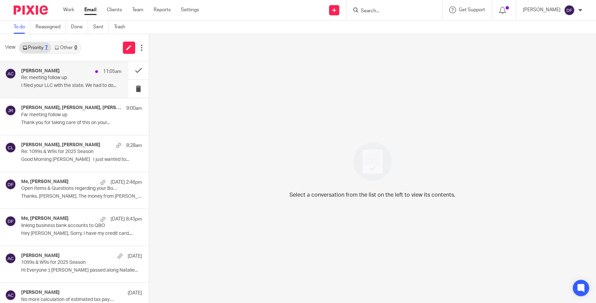 This screenshot has width=596, height=303. Describe the element at coordinates (35, 48) in the screenshot. I see `a: Priority7` at that location.